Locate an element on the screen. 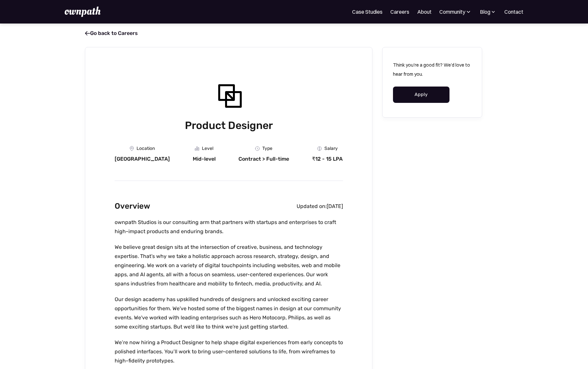 This screenshot has width=588, height=369. a: Case Studies is located at coordinates (367, 11).